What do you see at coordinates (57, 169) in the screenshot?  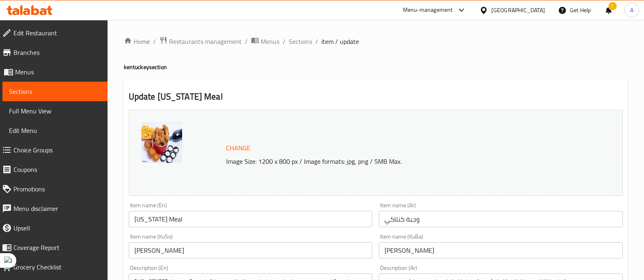 I see `span: Coupons` at bounding box center [57, 169].